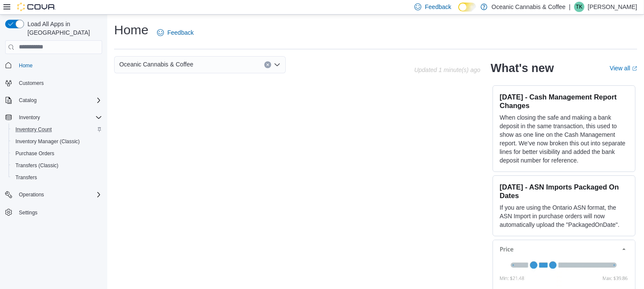 The height and width of the screenshot is (289, 644). I want to click on a: Transfers, so click(26, 177).